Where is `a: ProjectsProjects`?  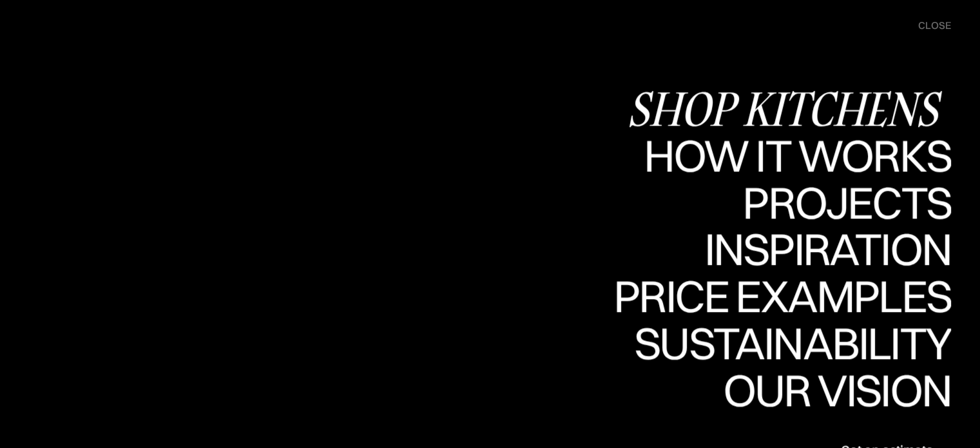 a: ProjectsProjects is located at coordinates (847, 203).